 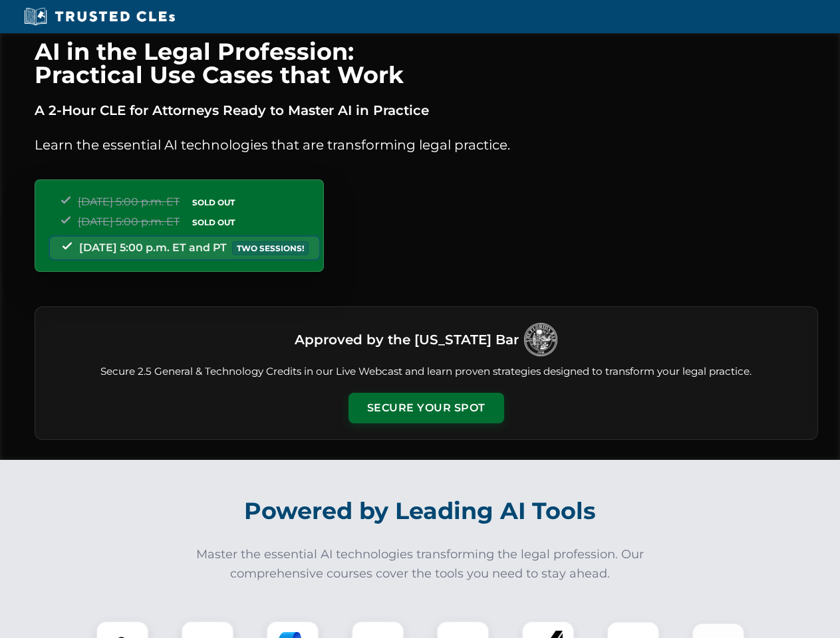 What do you see at coordinates (541, 340) in the screenshot?
I see `img: Logo` at bounding box center [541, 340].